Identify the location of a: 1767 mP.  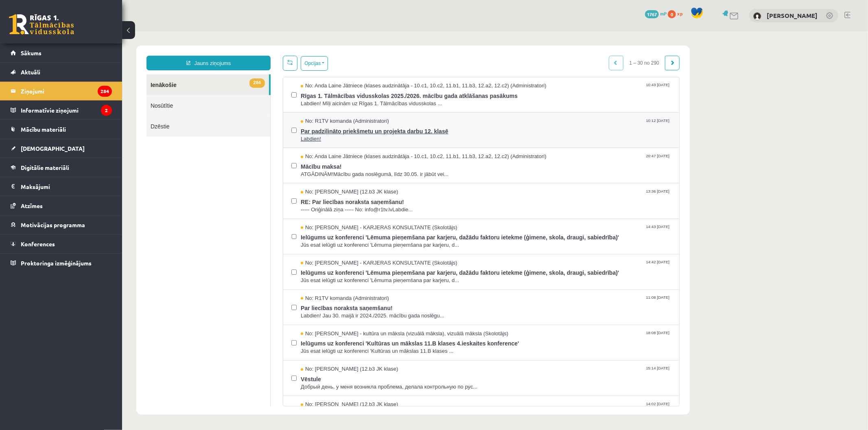
(656, 14).